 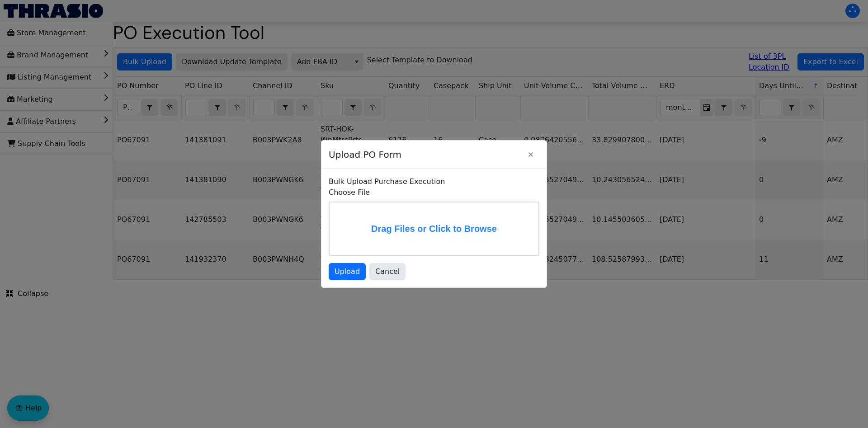 What do you see at coordinates (434, 229) in the screenshot?
I see `label: Drag Files or Click to Browse` at bounding box center [434, 229].